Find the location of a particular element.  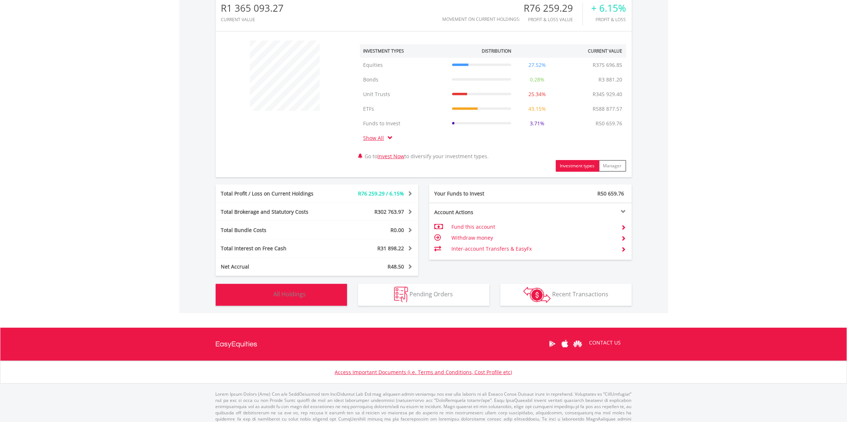

td: R375 696.85 is located at coordinates (608, 65).